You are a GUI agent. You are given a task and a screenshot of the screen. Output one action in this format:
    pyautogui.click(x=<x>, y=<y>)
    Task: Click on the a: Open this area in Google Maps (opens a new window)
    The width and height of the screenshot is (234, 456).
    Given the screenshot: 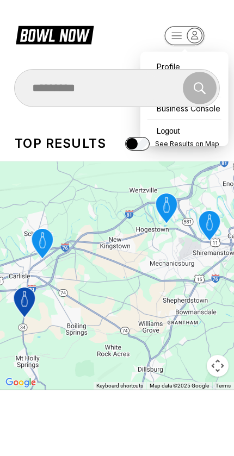 What is the action you would take?
    pyautogui.click(x=21, y=383)
    